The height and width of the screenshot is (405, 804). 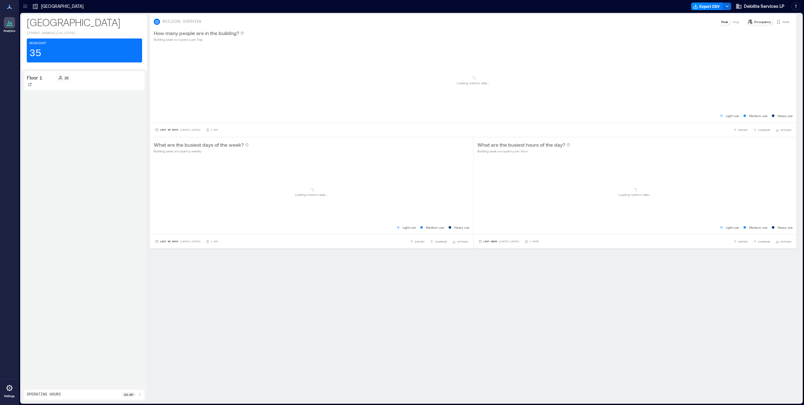 What do you see at coordinates (44, 394) in the screenshot?
I see `p: Operating Hours` at bounding box center [44, 394].